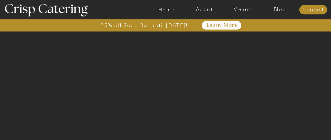  I want to click on a: Home, so click(166, 10).